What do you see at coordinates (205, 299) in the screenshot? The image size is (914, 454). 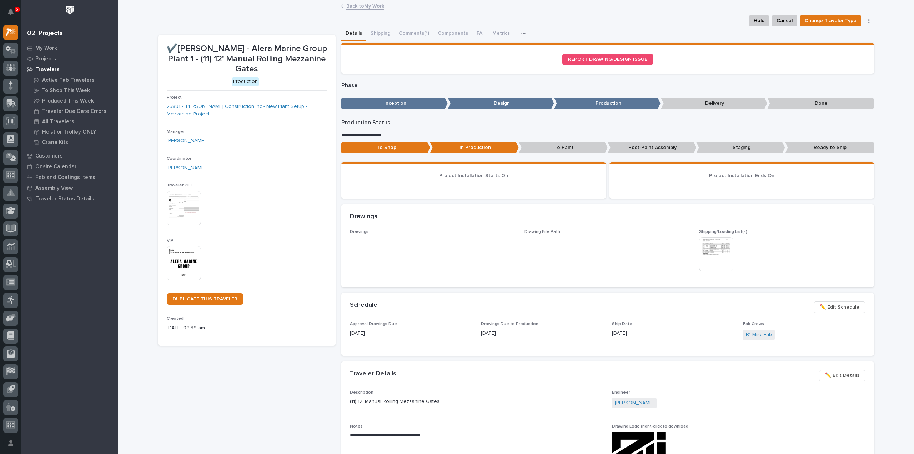 I see `span: DUPLICATE THIS TRAVELER` at bounding box center [205, 299].